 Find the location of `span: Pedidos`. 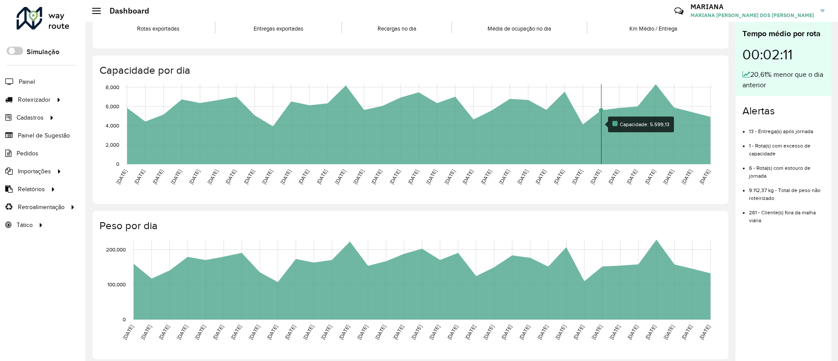

span: Pedidos is located at coordinates (28, 153).